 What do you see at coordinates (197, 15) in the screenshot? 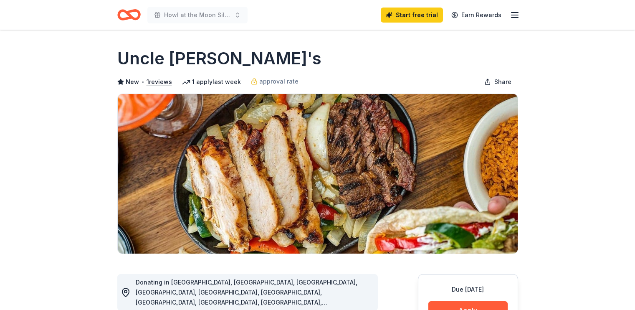
I see `button: Howl at the Moon Silent Auction` at bounding box center [197, 15].